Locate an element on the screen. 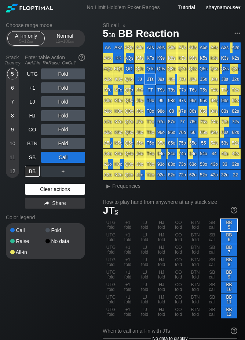  div: T9o is located at coordinates (150, 101).